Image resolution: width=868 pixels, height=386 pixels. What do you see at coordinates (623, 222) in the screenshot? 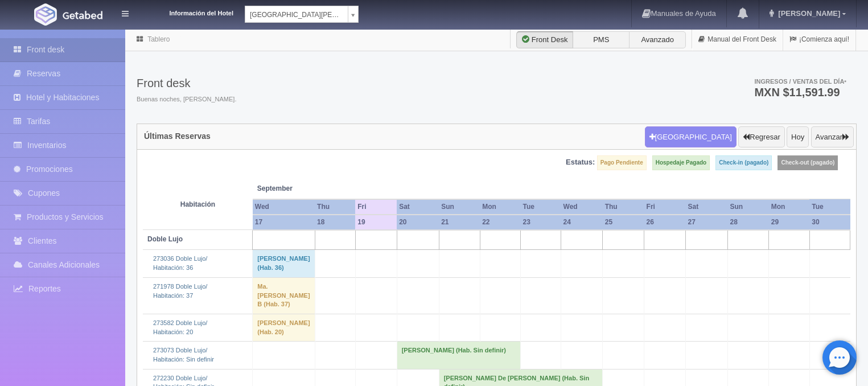
I see `th: 25` at bounding box center [623, 222].